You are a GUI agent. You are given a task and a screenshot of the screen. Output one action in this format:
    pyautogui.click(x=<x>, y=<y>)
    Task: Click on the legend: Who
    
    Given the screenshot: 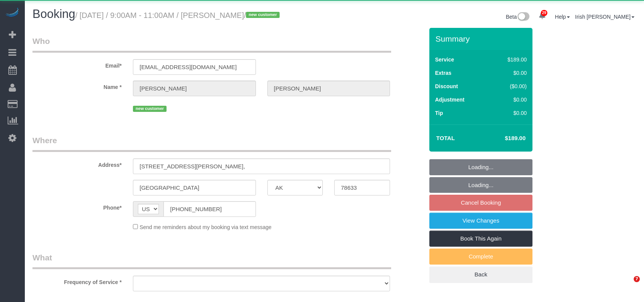 What is the action you would take?
    pyautogui.click(x=212, y=44)
    